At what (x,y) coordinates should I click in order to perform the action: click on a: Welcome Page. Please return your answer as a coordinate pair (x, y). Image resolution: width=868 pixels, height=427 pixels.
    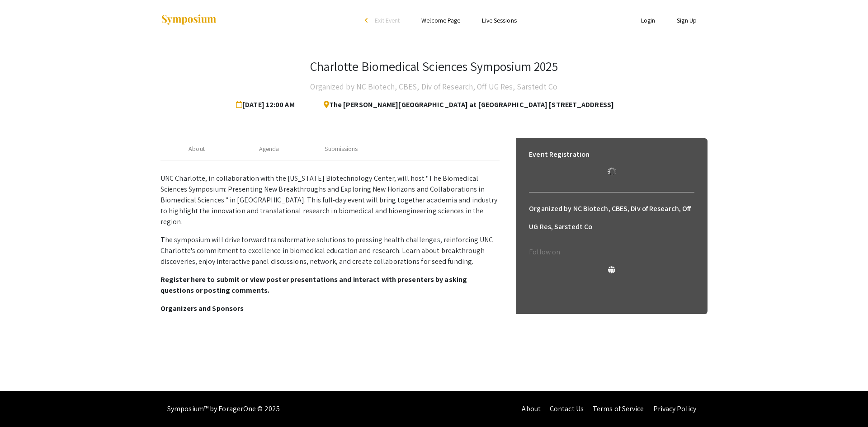
    Looking at the image, I should click on (441, 20).